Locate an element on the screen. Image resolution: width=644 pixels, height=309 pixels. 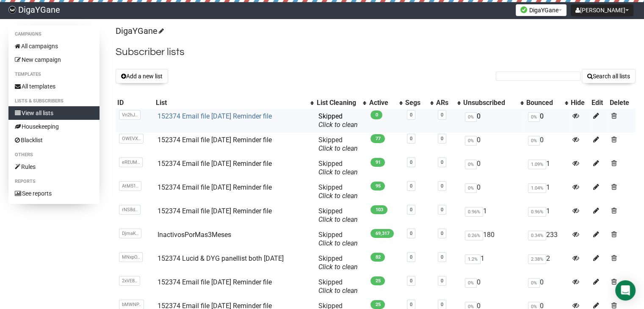
span: 2.38% is located at coordinates (537, 259).